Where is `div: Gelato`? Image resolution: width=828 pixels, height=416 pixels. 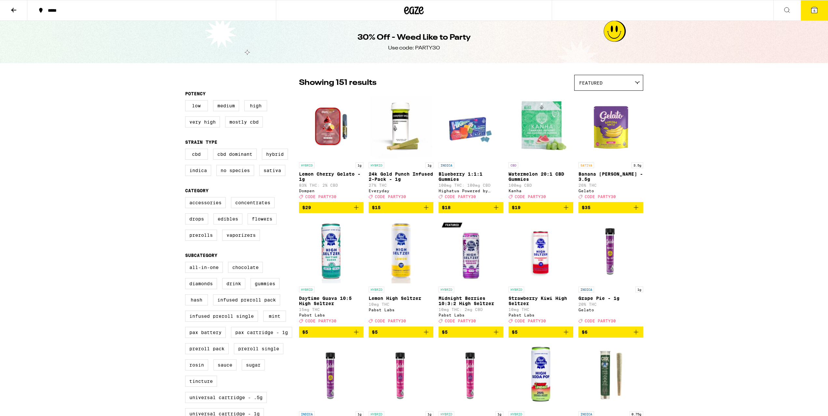
div: Gelato is located at coordinates (611, 310).